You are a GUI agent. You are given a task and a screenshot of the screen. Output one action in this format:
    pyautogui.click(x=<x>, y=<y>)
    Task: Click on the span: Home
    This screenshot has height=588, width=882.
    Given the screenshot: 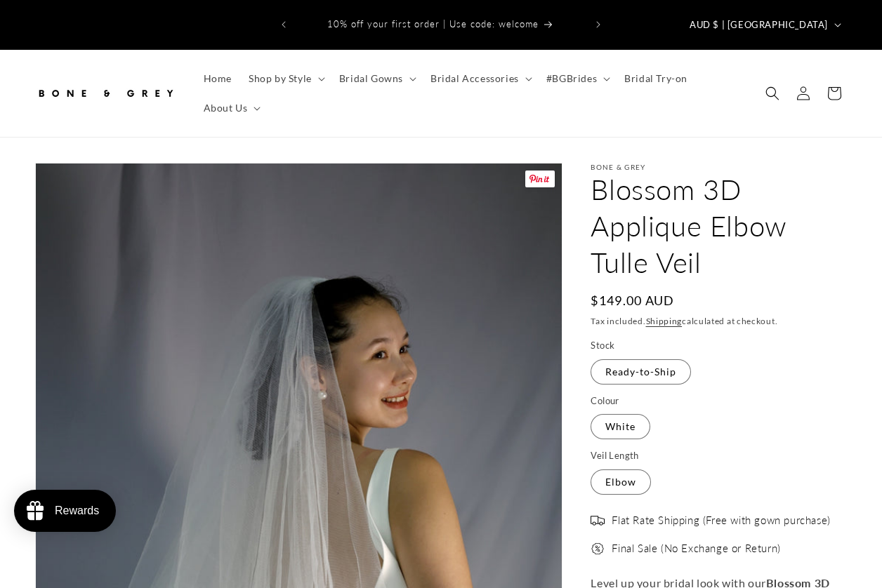 What is the action you would take?
    pyautogui.click(x=218, y=78)
    